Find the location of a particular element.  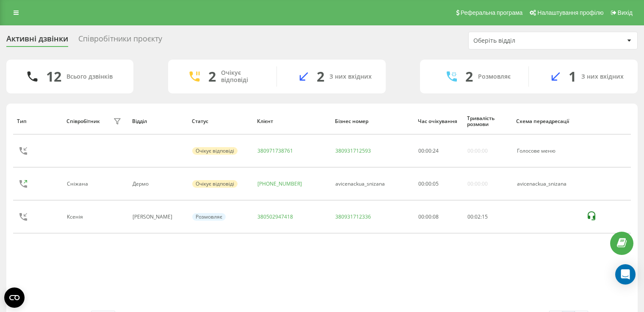

a: 380502947418 is located at coordinates (275, 216).